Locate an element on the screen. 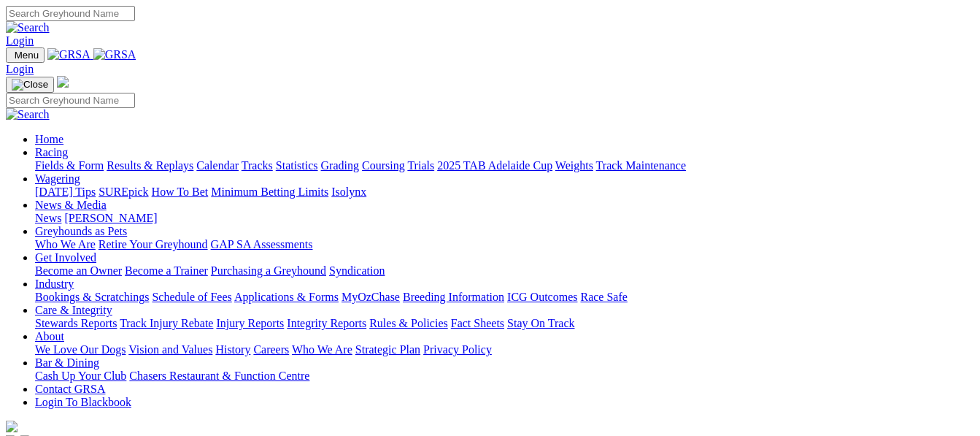 Image resolution: width=980 pixels, height=436 pixels. a: Grading is located at coordinates (340, 165).